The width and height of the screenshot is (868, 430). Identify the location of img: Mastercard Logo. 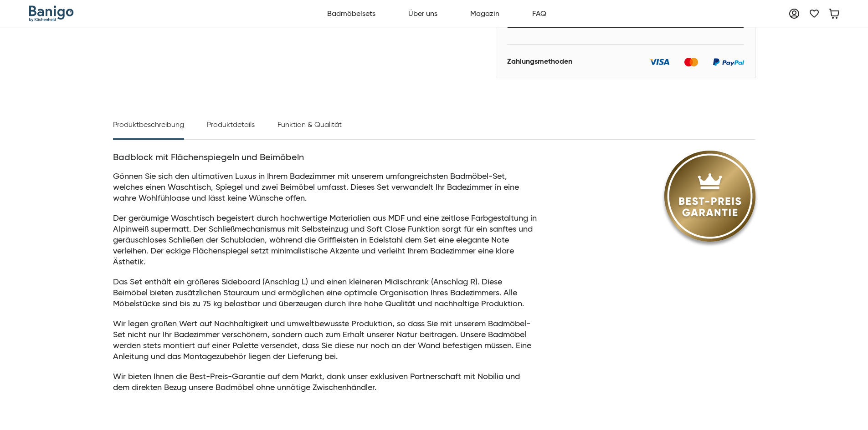
(690, 62).